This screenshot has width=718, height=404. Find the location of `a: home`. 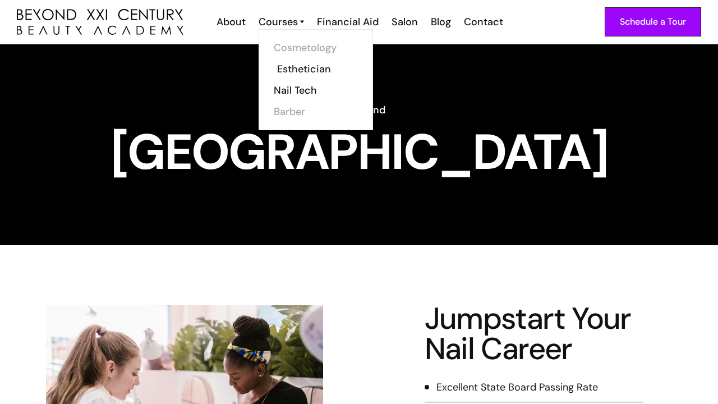

a: home is located at coordinates (100, 22).